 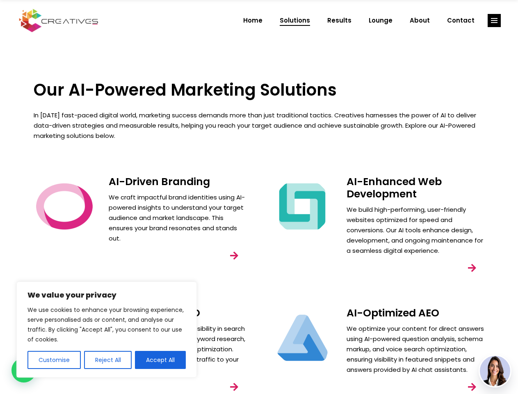 I want to click on a: Home, so click(x=253, y=21).